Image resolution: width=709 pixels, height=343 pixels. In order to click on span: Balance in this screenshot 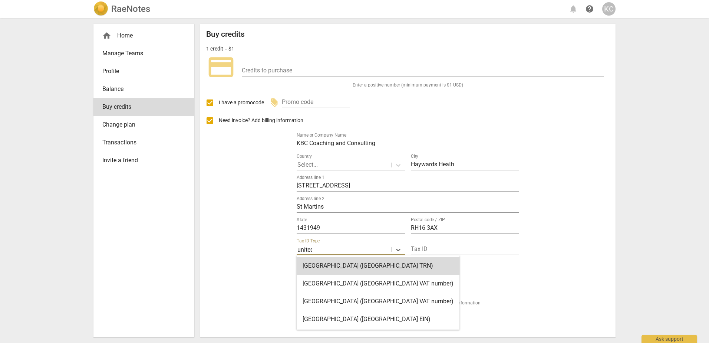, I will do `click(141, 89)`.